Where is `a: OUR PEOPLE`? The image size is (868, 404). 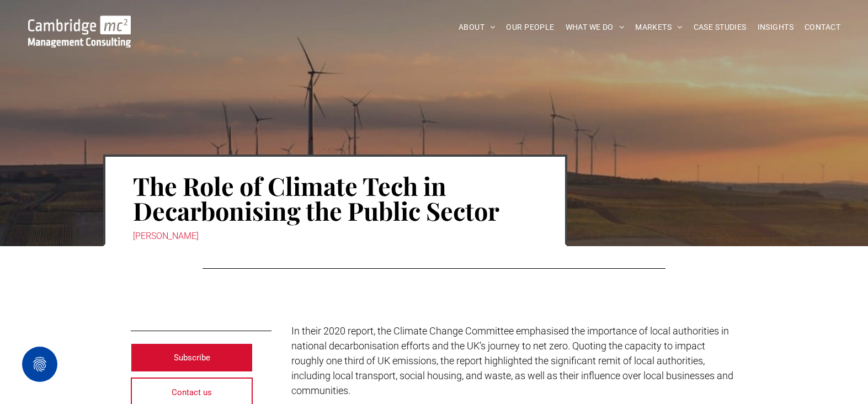
a: OUR PEOPLE is located at coordinates (530, 27).